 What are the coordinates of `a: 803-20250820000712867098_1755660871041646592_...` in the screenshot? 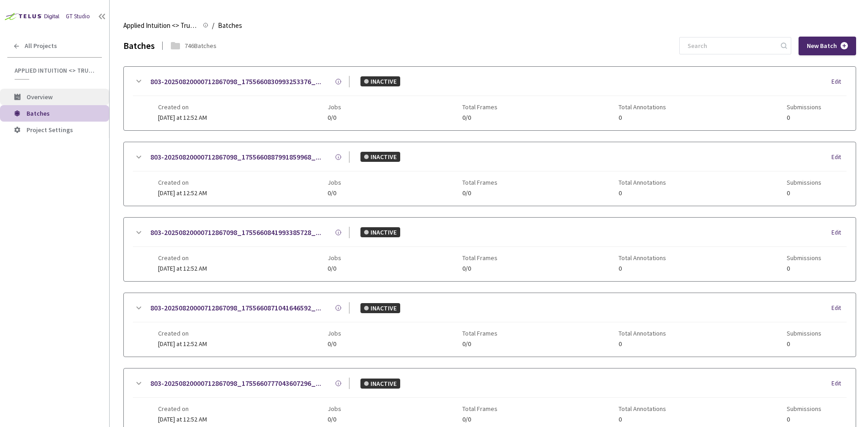 It's located at (236, 307).